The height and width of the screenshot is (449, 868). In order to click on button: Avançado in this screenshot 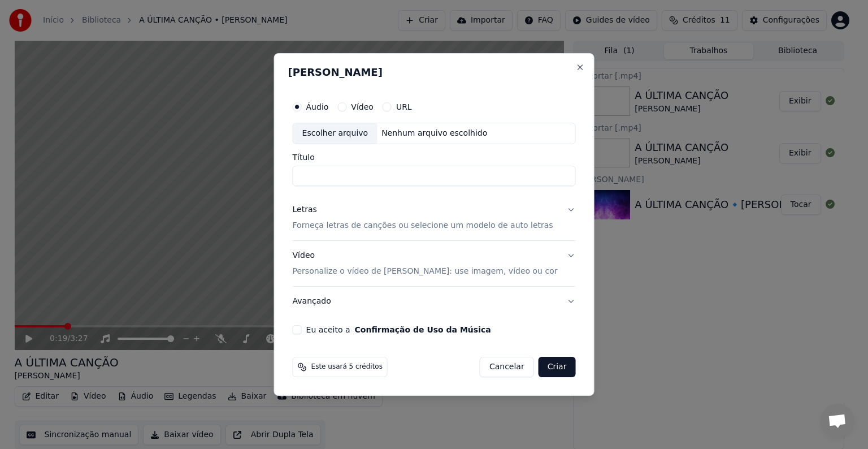, I will do `click(434, 302)`.